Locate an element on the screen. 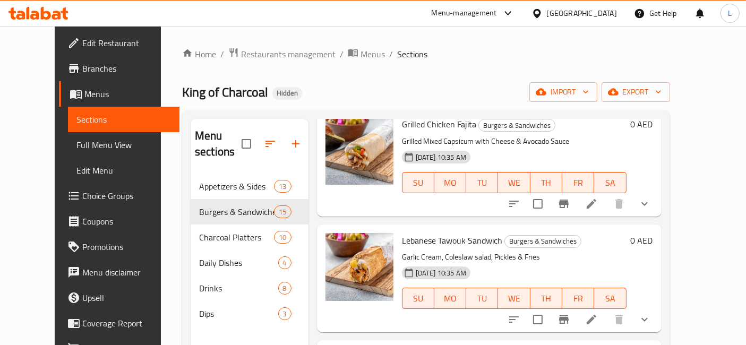  div: Appetizers & Sides13 is located at coordinates (249, 186).